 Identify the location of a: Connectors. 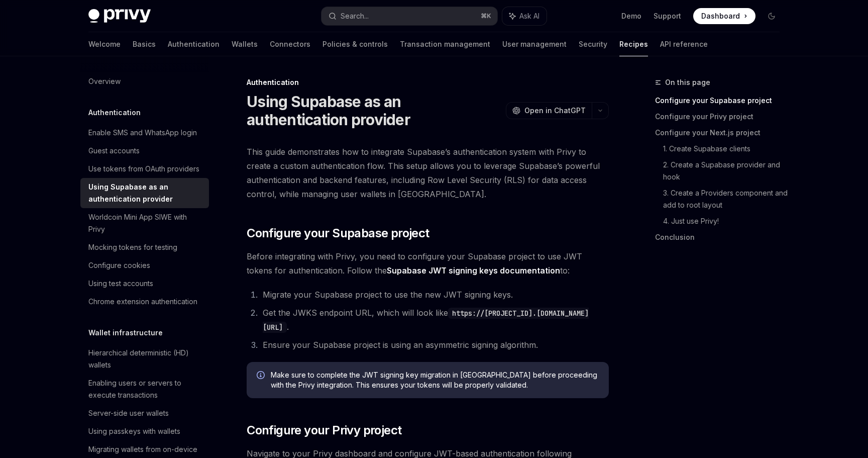
(290, 44).